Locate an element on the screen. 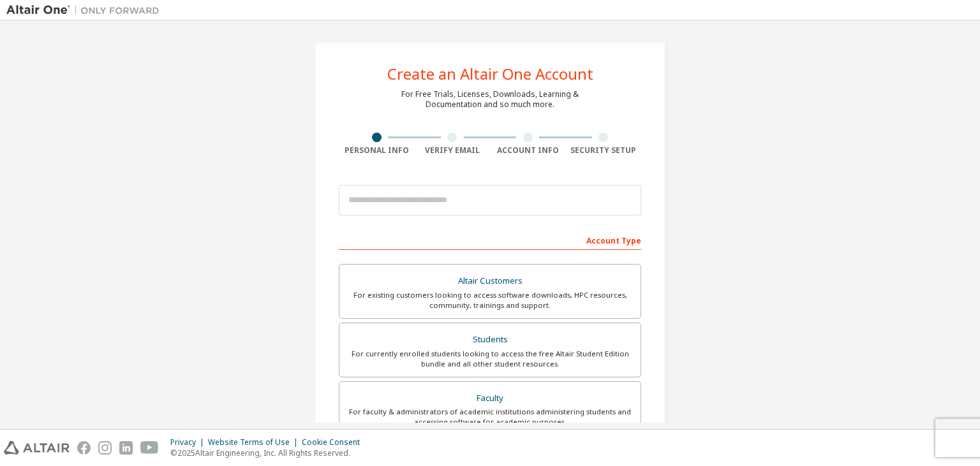  div: Students is located at coordinates (490, 340).